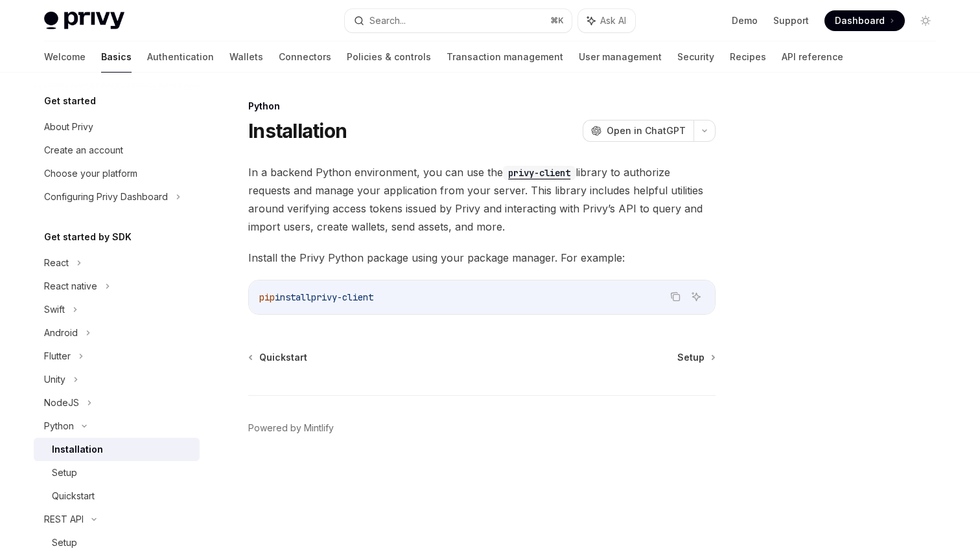 The image size is (980, 555). Describe the element at coordinates (613, 21) in the screenshot. I see `span: Ask AI` at that location.